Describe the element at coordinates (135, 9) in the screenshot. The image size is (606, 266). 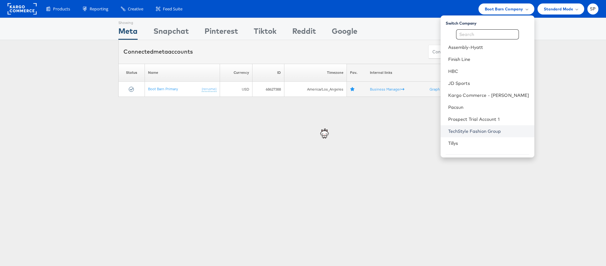
I see `span: Creative` at that location.